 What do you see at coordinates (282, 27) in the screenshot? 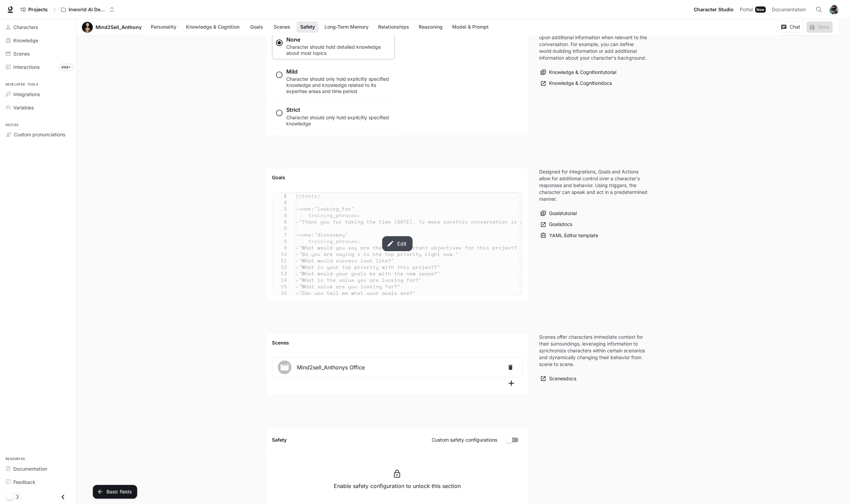
I see `button: Scenes` at bounding box center [282, 27].